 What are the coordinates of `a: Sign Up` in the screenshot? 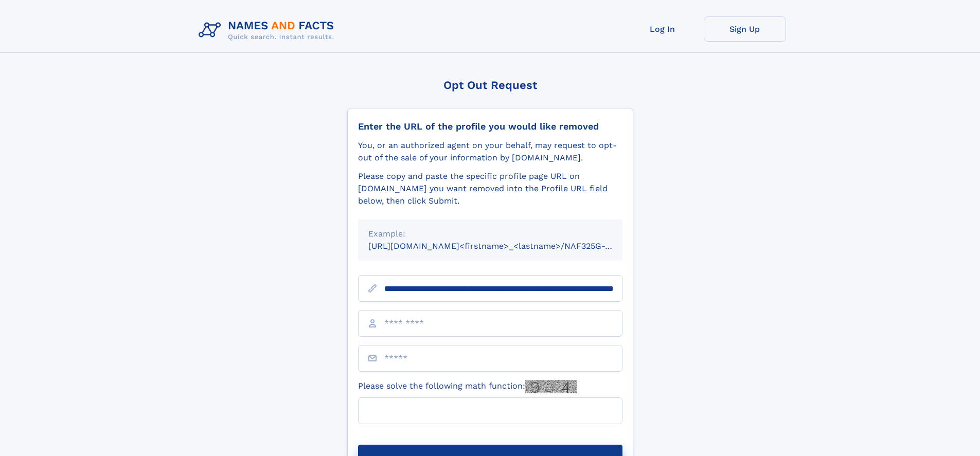 It's located at (745, 29).